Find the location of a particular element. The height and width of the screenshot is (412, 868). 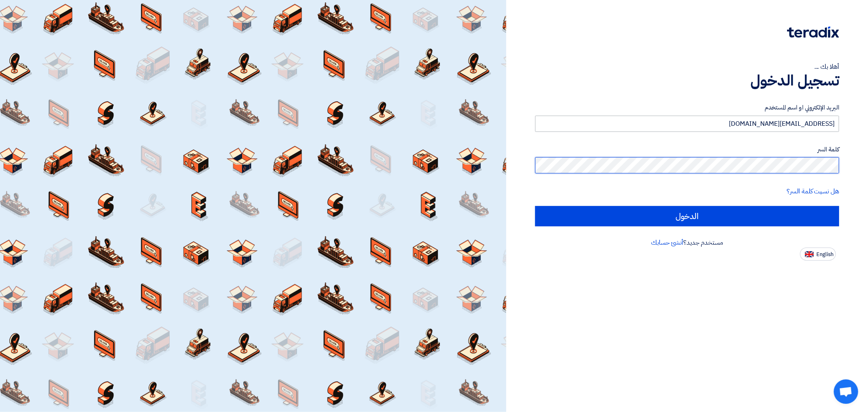

div: أهلا بك ... is located at coordinates (687, 67).